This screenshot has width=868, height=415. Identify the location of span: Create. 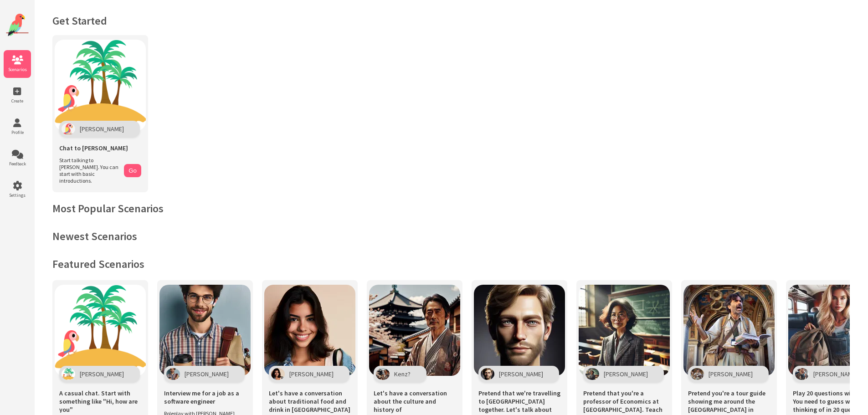
(17, 101).